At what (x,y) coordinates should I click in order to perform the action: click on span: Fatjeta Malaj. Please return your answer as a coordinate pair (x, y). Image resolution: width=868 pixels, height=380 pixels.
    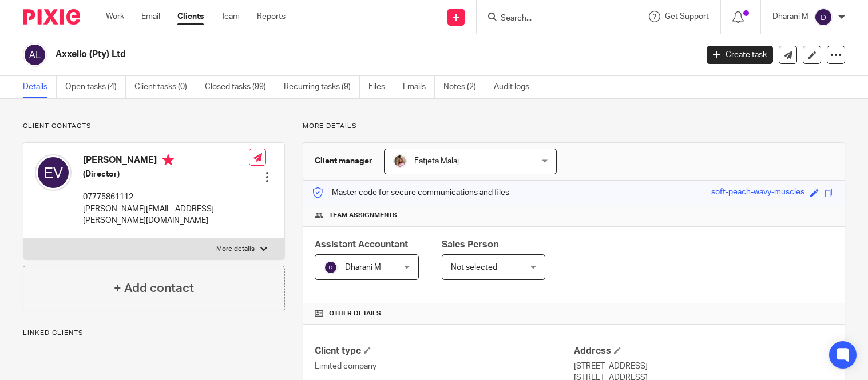
    Looking at the image, I should click on (437, 161).